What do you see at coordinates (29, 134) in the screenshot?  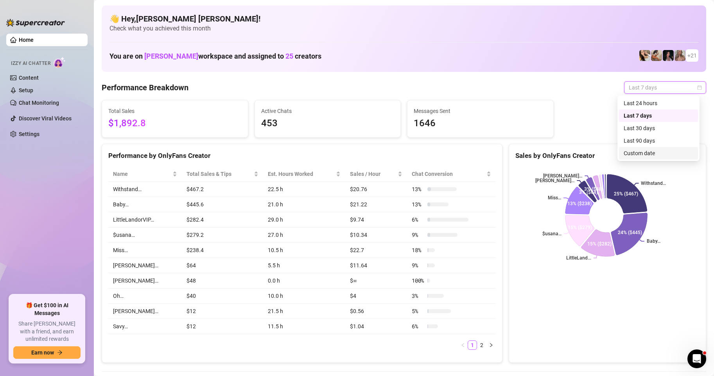 I see `a: Settings` at bounding box center [29, 134].